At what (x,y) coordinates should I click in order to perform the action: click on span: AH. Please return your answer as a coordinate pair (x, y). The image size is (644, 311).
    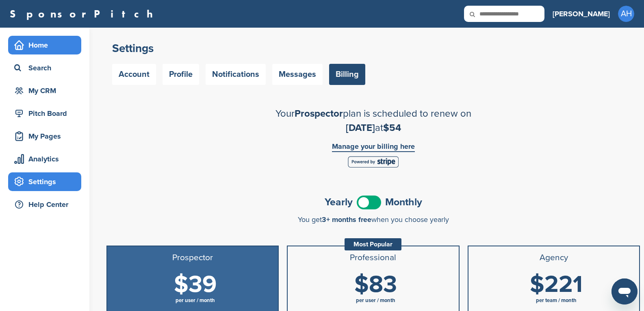
    Looking at the image, I should click on (626, 14).